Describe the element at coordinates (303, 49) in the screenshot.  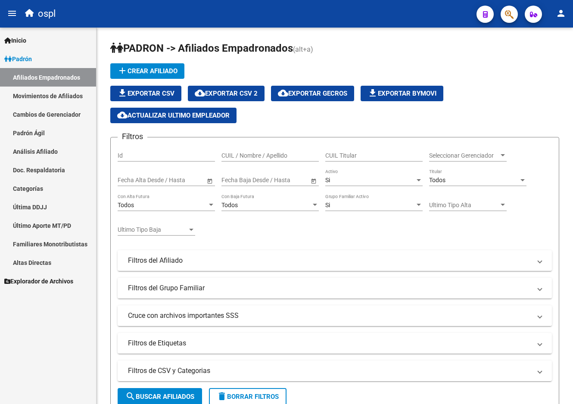
I see `span: (alt+a)` at that location.